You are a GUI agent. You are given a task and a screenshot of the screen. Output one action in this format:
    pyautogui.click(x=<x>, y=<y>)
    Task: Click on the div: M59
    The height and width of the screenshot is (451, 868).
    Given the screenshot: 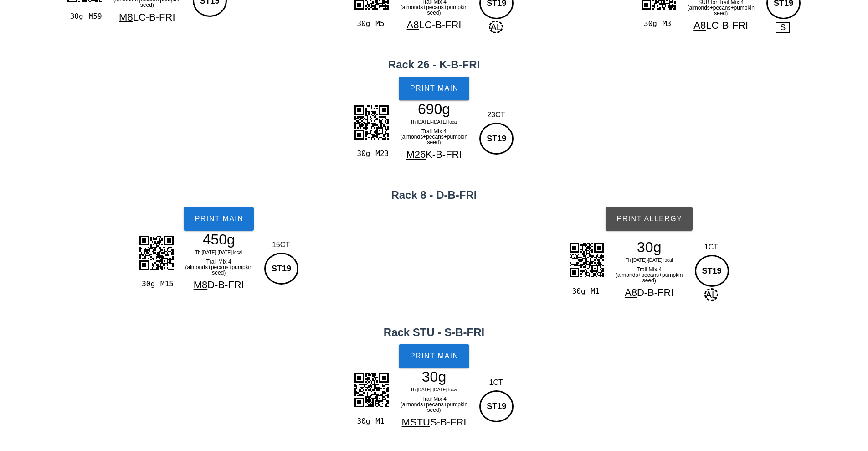 What is the action you would take?
    pyautogui.click(x=94, y=17)
    